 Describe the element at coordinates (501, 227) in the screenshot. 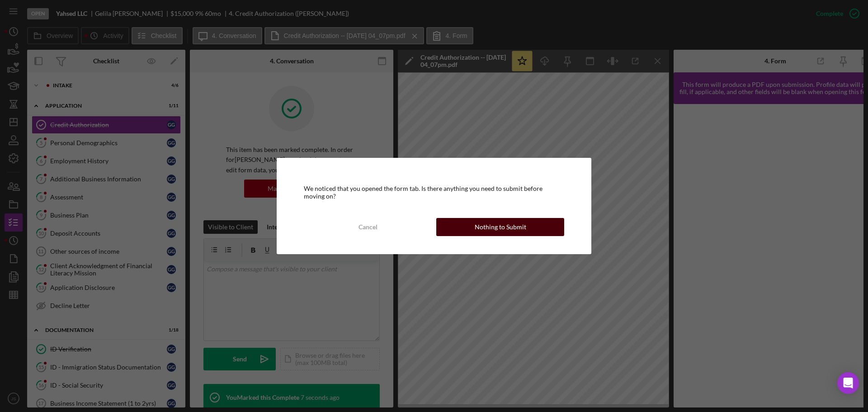

I see `div: Nothing to Submit` at that location.